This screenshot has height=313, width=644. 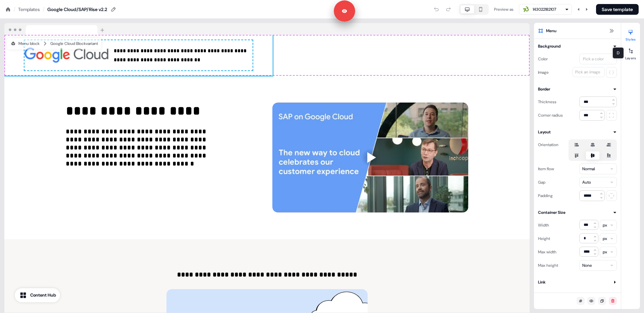 I want to click on div: Thickness, so click(x=547, y=102).